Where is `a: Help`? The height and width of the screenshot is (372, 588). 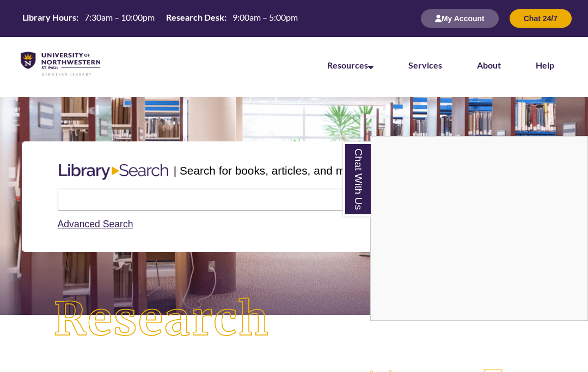 a: Help is located at coordinates (545, 65).